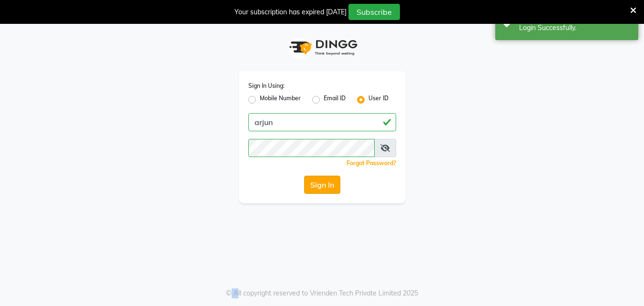 The height and width of the screenshot is (306, 644). What do you see at coordinates (266, 86) in the screenshot?
I see `label: Sign In Using:` at bounding box center [266, 86].